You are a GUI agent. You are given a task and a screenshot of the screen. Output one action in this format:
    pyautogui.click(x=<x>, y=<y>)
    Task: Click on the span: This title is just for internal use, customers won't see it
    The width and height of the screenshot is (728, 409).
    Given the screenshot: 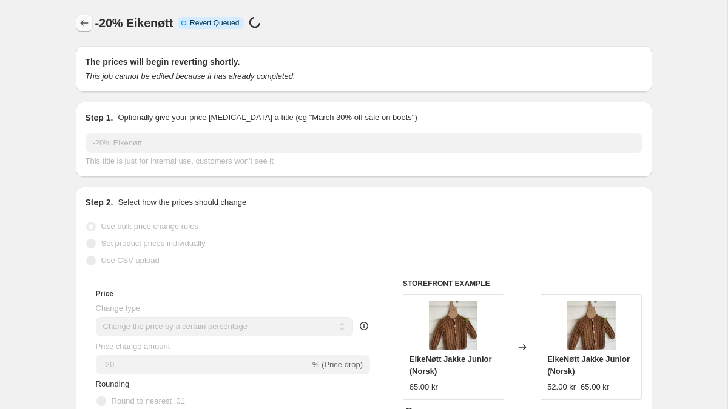 What is the action you would take?
    pyautogui.click(x=180, y=161)
    